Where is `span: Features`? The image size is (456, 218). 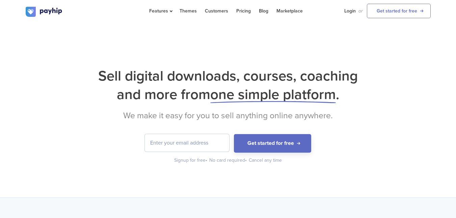 span: Features is located at coordinates (160, 11).